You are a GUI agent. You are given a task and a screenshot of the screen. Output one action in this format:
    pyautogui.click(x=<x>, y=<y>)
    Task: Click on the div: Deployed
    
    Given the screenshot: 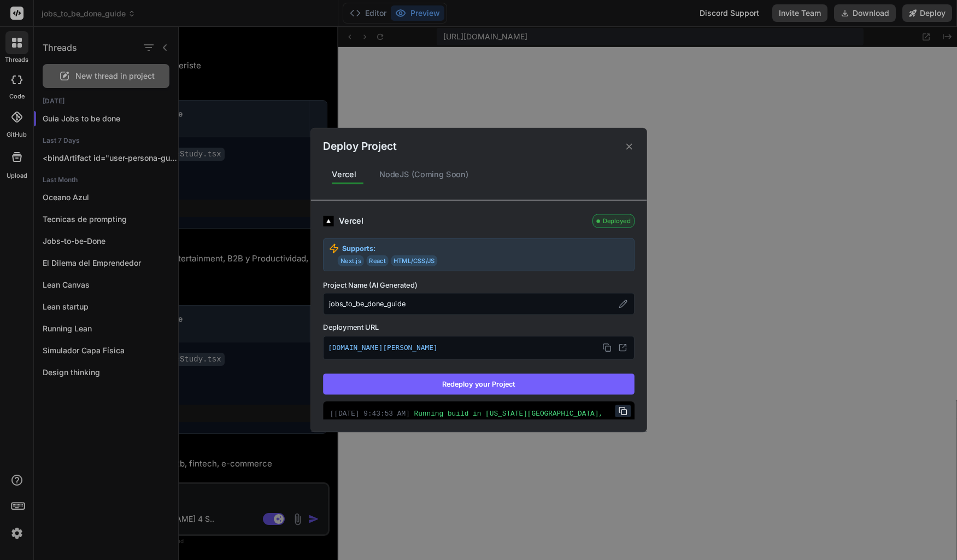 What is the action you would take?
    pyautogui.click(x=613, y=221)
    